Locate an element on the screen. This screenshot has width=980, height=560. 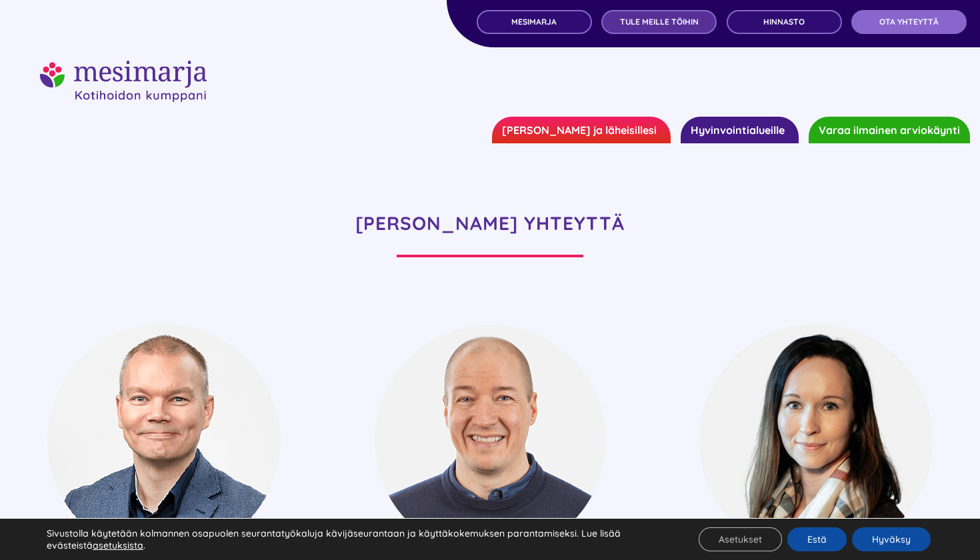
button: Asetukset is located at coordinates (740, 539).